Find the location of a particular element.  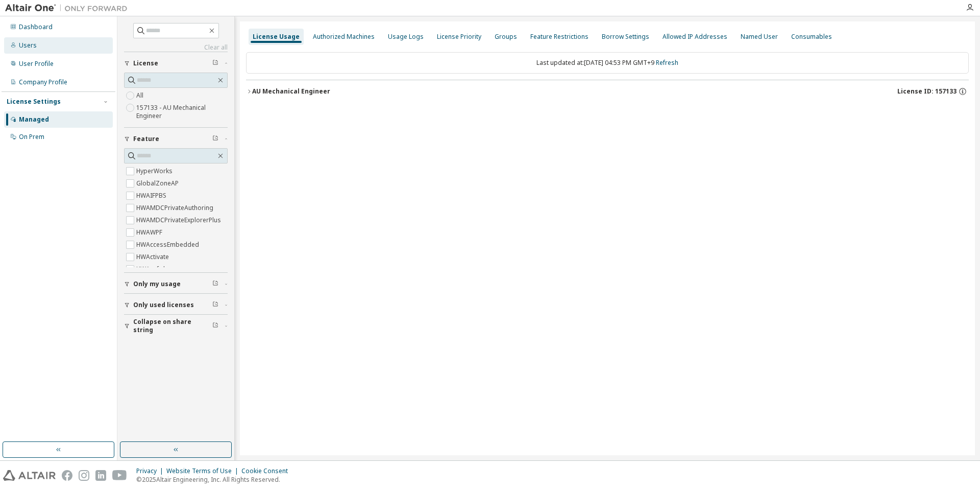

label: HWAMDCPrivateAuthoring is located at coordinates (175, 208).